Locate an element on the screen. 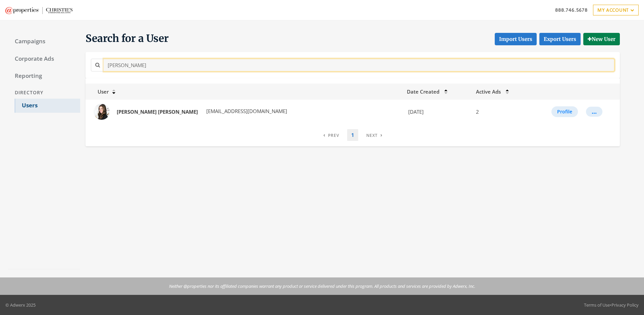 The height and width of the screenshot is (315, 644). a: Users is located at coordinates (48, 105).